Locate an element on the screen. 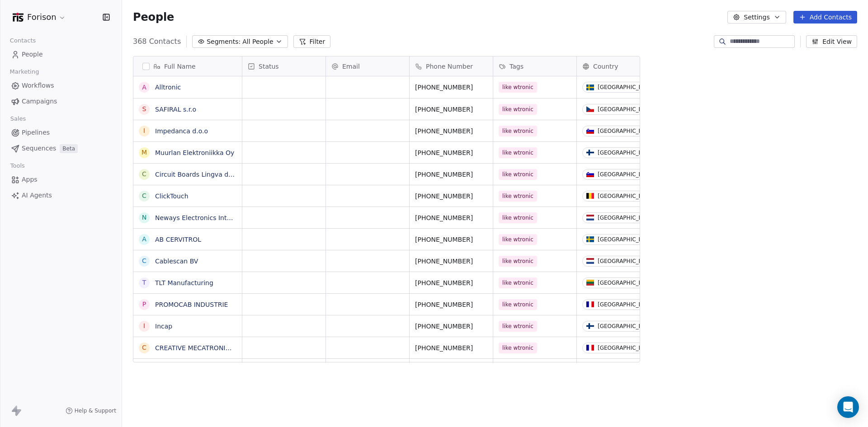 The image size is (868, 427). a: Pipelines is located at coordinates (61, 133).